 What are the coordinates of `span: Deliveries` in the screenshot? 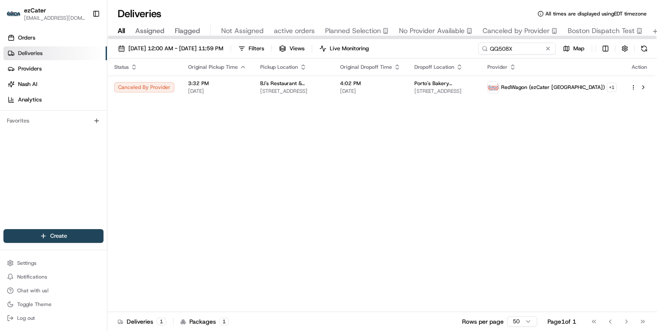 It's located at (30, 53).